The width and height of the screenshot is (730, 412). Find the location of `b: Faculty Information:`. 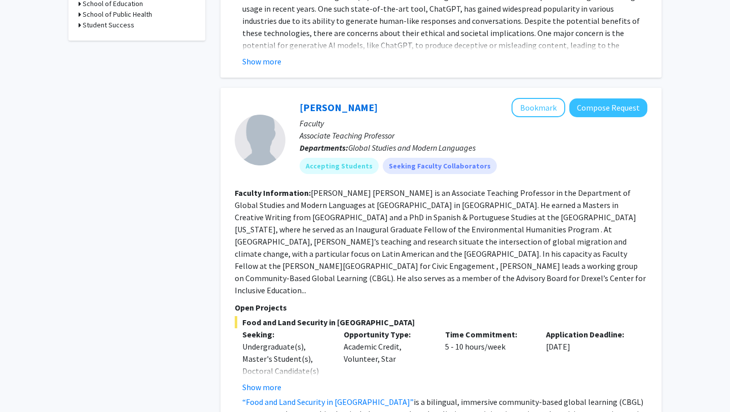

b: Faculty Information: is located at coordinates (273, 193).